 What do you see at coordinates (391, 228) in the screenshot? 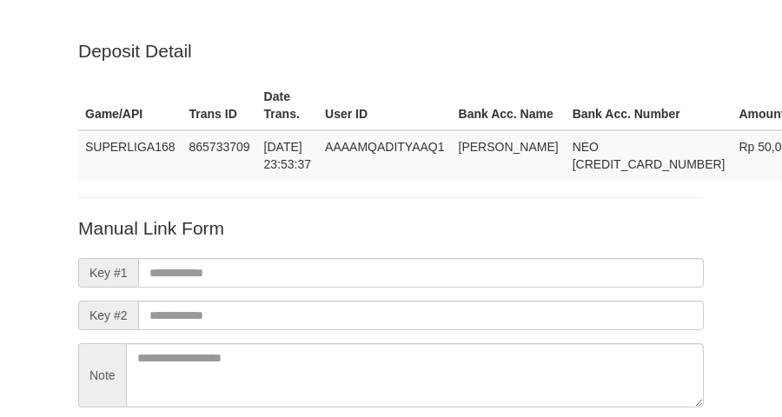
I see `p: Manual Link Form` at bounding box center [391, 228].